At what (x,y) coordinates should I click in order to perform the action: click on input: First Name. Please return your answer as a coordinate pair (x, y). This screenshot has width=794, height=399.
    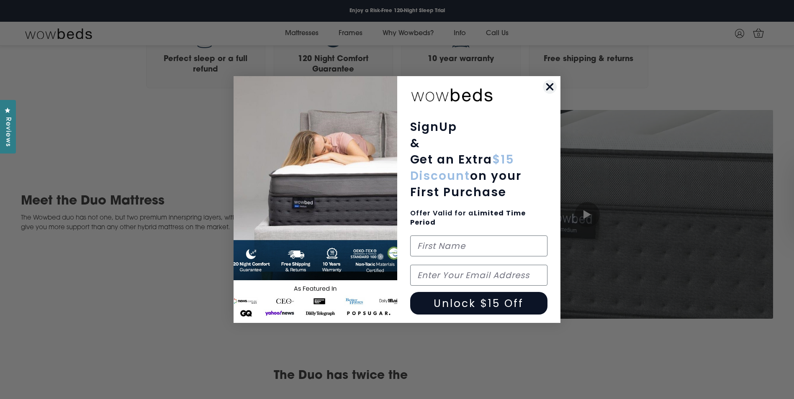
    Looking at the image, I should click on (479, 246).